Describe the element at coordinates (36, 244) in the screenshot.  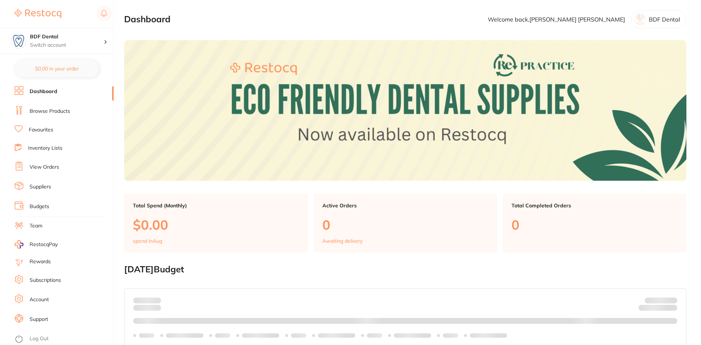
I see `a: RestocqPay` at that location.